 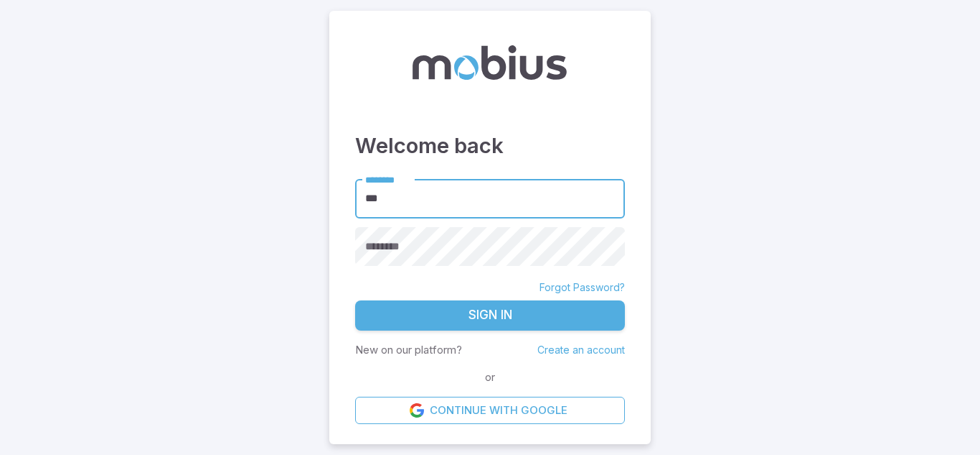 What do you see at coordinates (581, 349) in the screenshot?
I see `a: Create an account` at bounding box center [581, 349].